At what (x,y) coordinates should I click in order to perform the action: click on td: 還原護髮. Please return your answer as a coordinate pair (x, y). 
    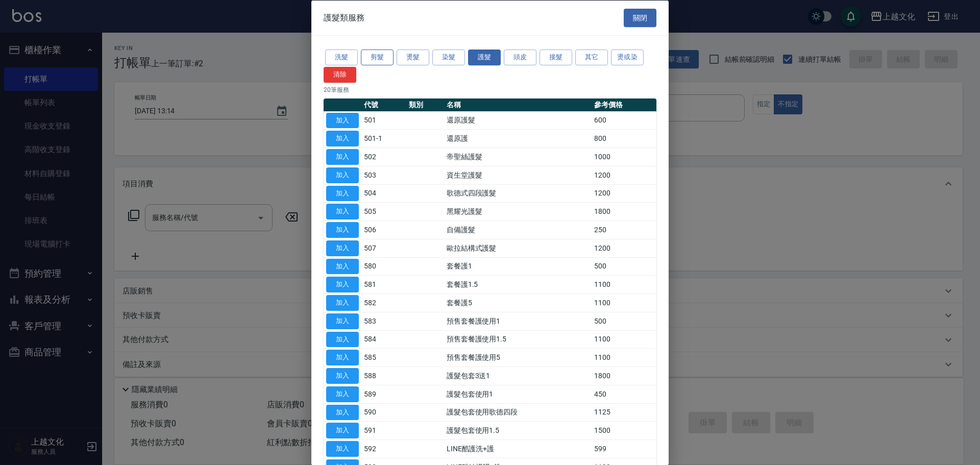
    Looking at the image, I should click on (517, 120).